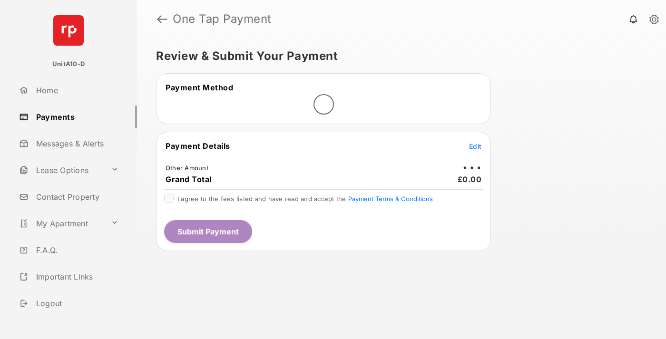 The height and width of the screenshot is (339, 666). I want to click on a: Messages & Alerts, so click(76, 144).